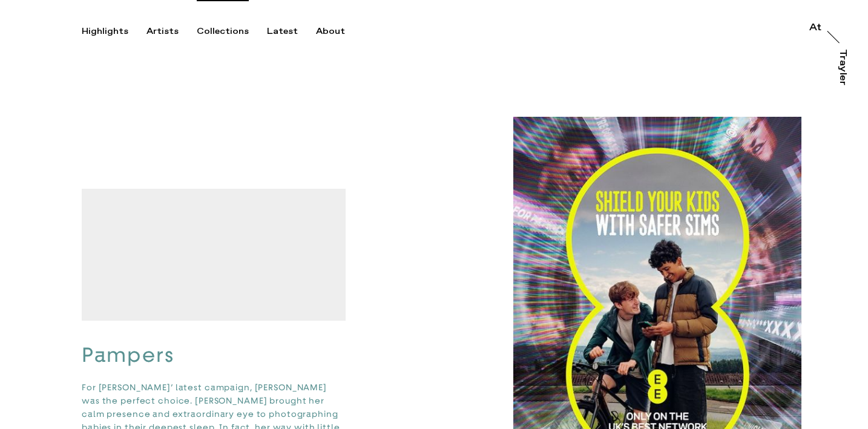 This screenshot has width=868, height=429. What do you see at coordinates (816, 29) in the screenshot?
I see `a: At` at bounding box center [816, 29].